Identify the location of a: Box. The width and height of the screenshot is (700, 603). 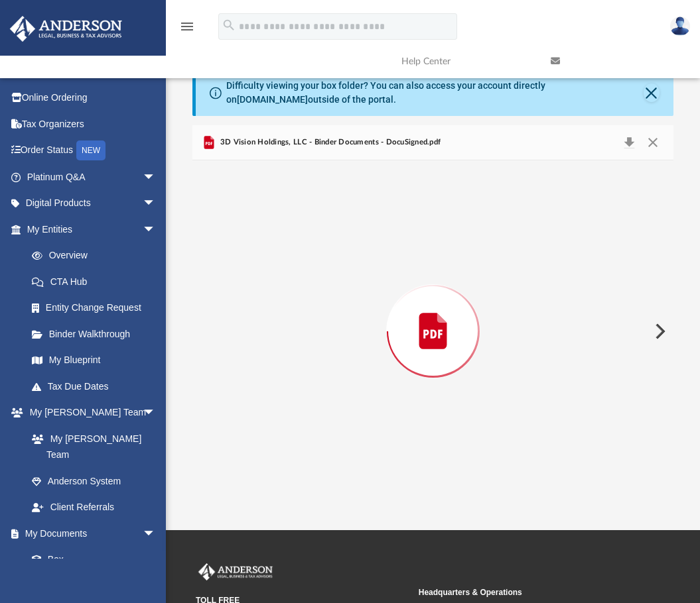
(90, 560).